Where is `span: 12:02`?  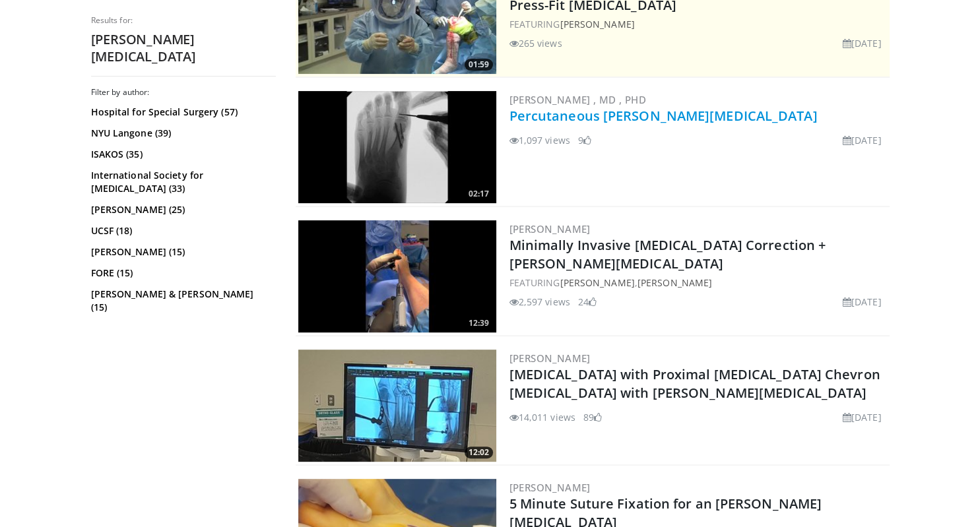 span: 12:02 is located at coordinates (478, 453).